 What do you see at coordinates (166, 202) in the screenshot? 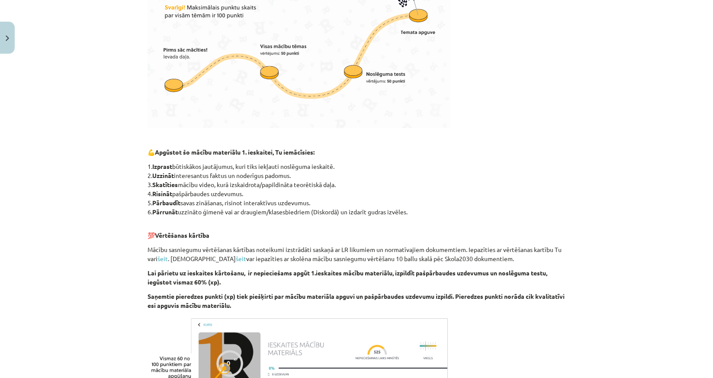
I see `b: Pārbaudīt` at bounding box center [166, 202].